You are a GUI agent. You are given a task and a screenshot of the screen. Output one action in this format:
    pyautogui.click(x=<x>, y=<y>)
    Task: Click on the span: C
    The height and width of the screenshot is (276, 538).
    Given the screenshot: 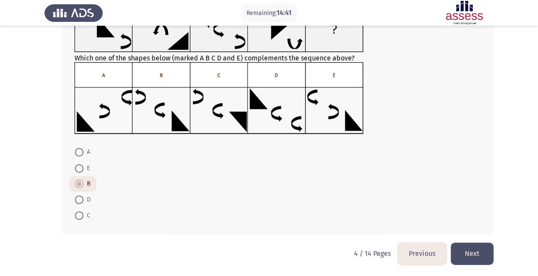 What is the action you would take?
    pyautogui.click(x=87, y=215)
    